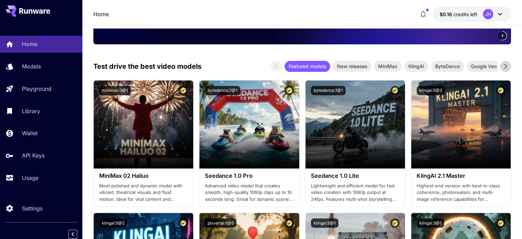 The height and width of the screenshot is (239, 522). I want to click on p: Library, so click(31, 111).